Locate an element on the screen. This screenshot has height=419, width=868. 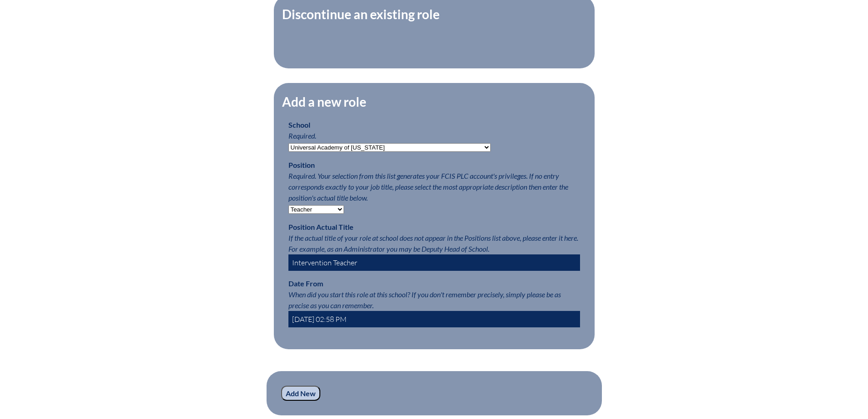
span: Required. Your selection from this list generates your FCIS PLC account's privileges. If no entry... is located at coordinates (428, 187).